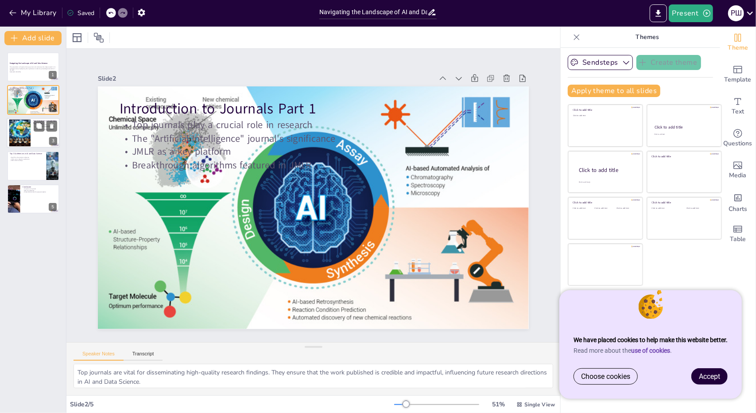 This screenshot has width=756, height=413. What do you see at coordinates (39, 190) in the screenshot?
I see `p: Role of conferences` at bounding box center [39, 190].